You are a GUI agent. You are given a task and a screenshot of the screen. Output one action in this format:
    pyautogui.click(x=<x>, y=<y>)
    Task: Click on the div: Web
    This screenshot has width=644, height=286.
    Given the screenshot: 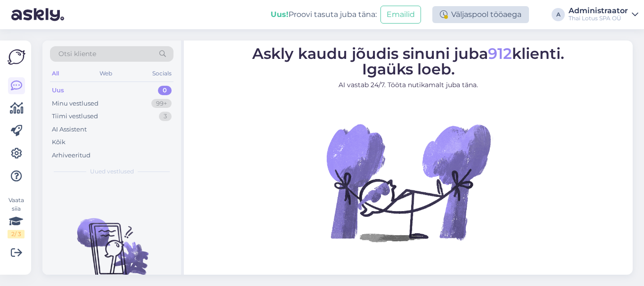 What is the action you would take?
    pyautogui.click(x=105, y=74)
    